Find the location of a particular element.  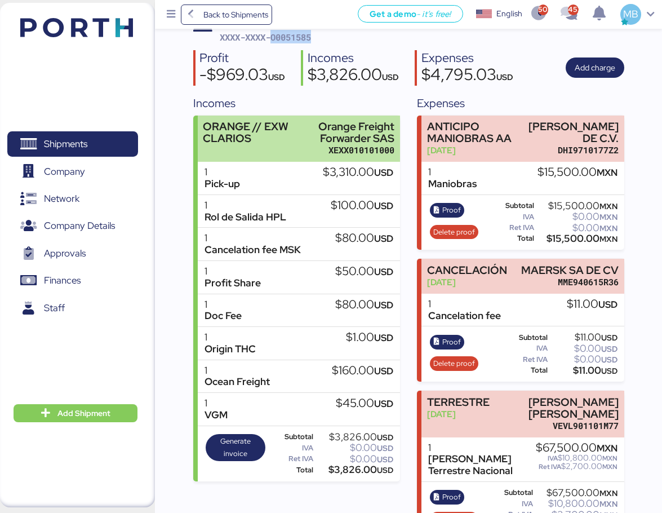

span: Network is located at coordinates (61, 198).